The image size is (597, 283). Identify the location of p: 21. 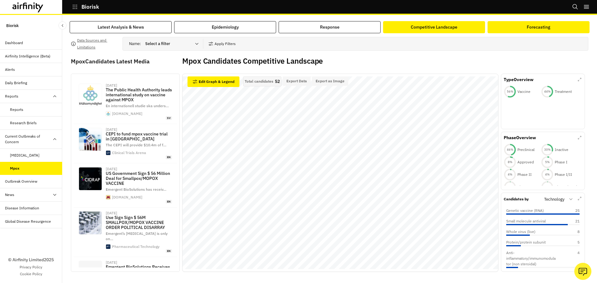
(572, 222).